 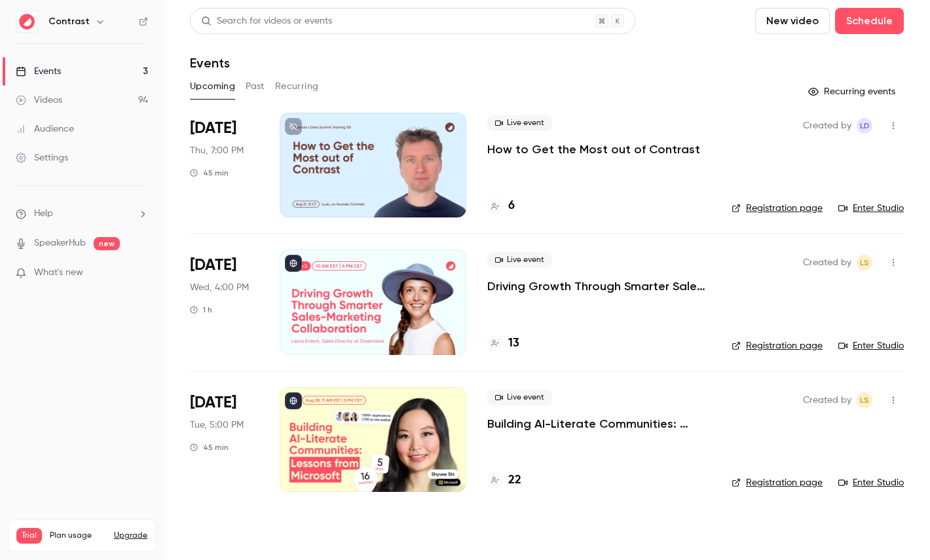 I want to click on span: Plan usage, so click(x=78, y=536).